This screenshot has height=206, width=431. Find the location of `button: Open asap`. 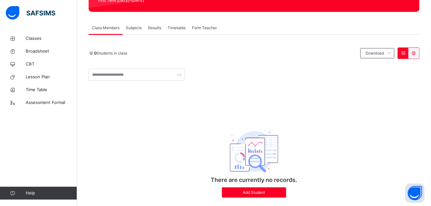

button: Open asap is located at coordinates (415, 193).